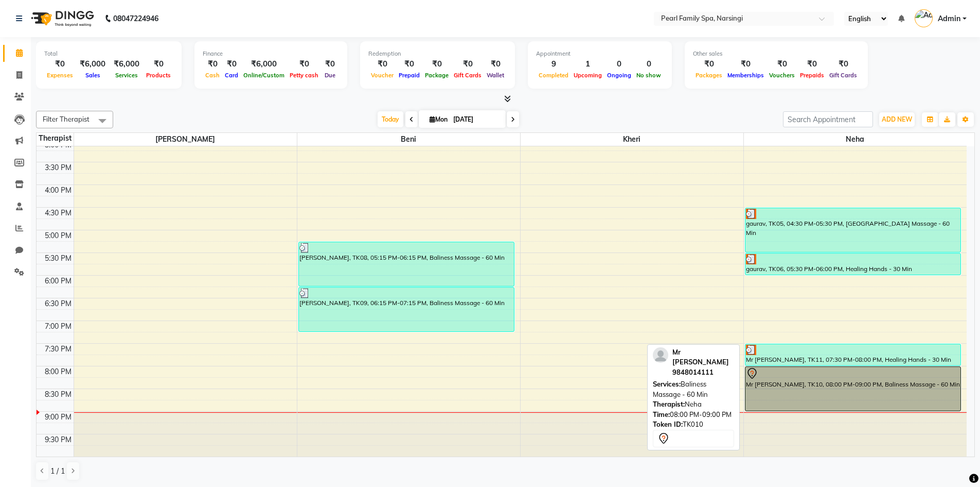 Image resolution: width=980 pixels, height=487 pixels. I want to click on div: 7:30 PM, so click(58, 349).